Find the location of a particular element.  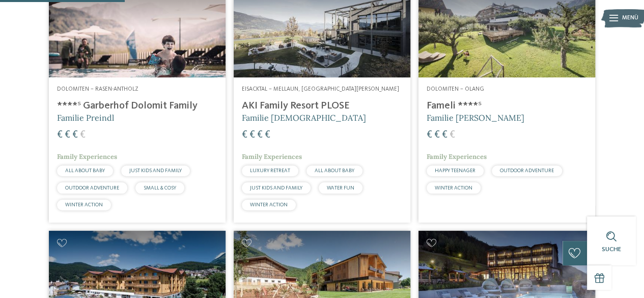

span: WATER FUN is located at coordinates (341, 188).